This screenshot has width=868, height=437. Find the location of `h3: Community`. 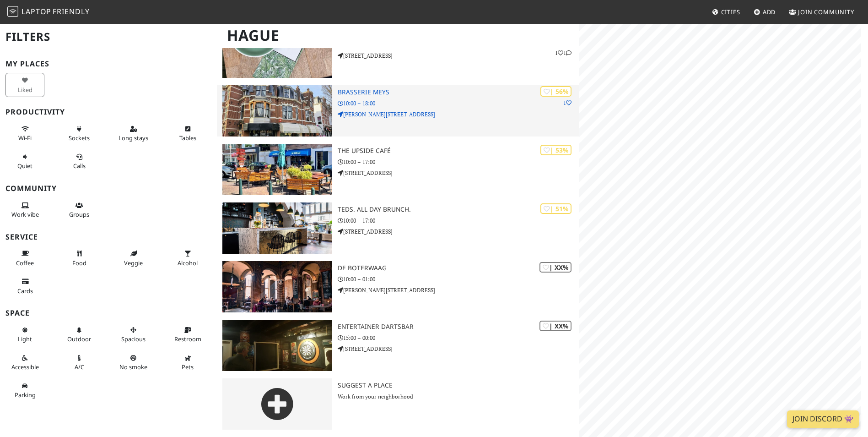

h3: Community is located at coordinates (109, 188).